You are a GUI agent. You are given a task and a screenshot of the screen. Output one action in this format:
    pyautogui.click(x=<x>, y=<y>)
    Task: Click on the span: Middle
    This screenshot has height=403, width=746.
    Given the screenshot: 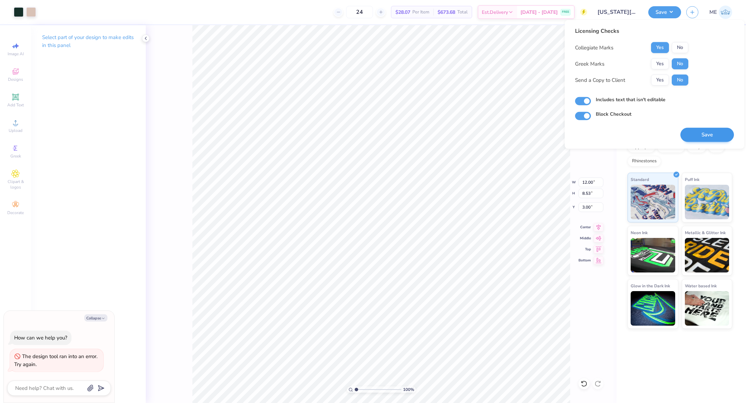 What is the action you would take?
    pyautogui.click(x=585, y=238)
    